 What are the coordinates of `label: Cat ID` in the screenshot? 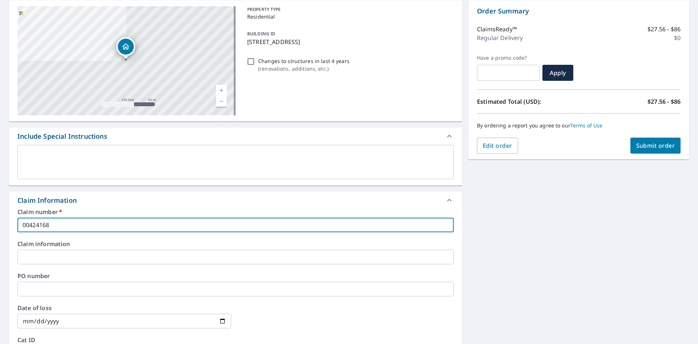 It's located at (236, 340).